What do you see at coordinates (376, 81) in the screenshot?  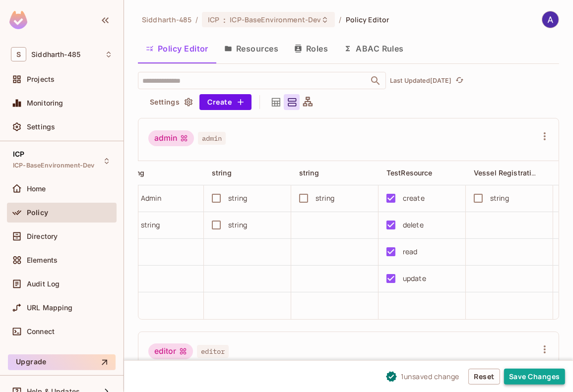 I see `button: Open` at bounding box center [376, 81].